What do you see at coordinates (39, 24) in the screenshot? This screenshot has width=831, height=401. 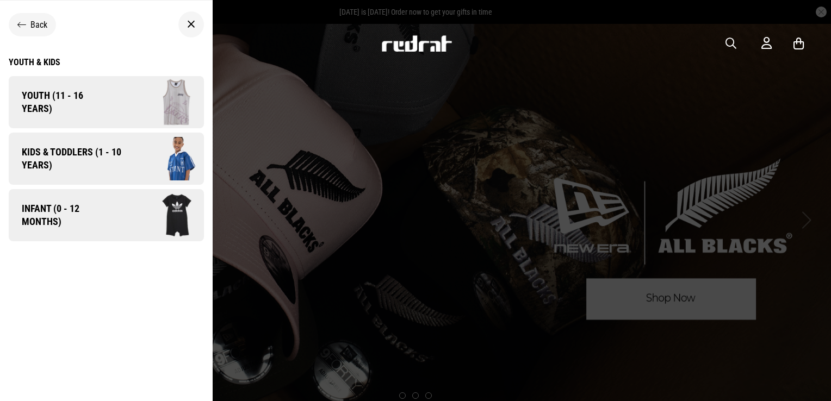 I see `span: Back` at bounding box center [39, 24].